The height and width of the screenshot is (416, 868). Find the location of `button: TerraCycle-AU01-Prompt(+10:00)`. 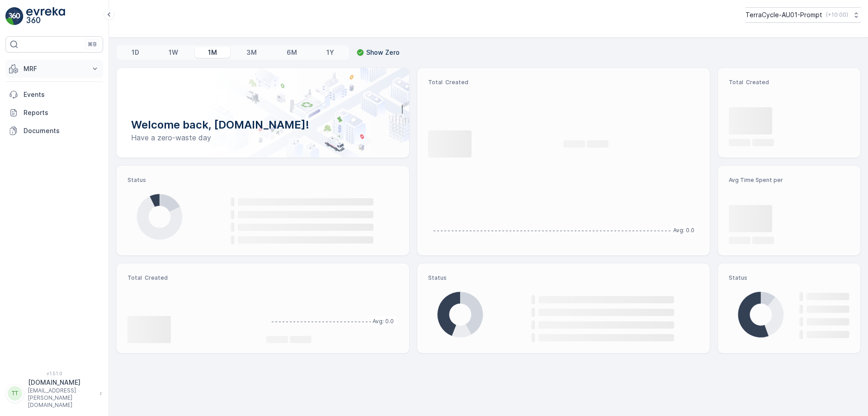

button: TerraCycle-AU01-Prompt(+10:00) is located at coordinates (803, 15).